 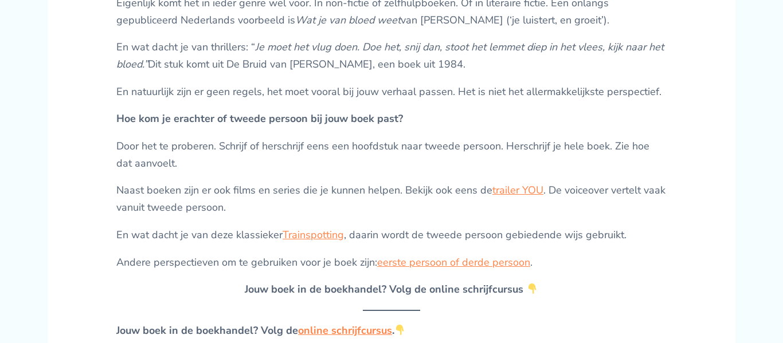 What do you see at coordinates (392, 155) in the screenshot?
I see `p: Door het te proberen. Schrijf of herschrijf eens een hoofdstuk naar tweede persoon. Herschrijf je...` at bounding box center [392, 155].